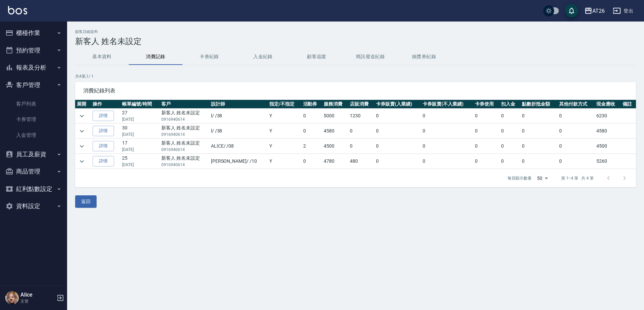 The width and height of the screenshot is (644, 310). I want to click on th: 客戶, so click(184, 104).